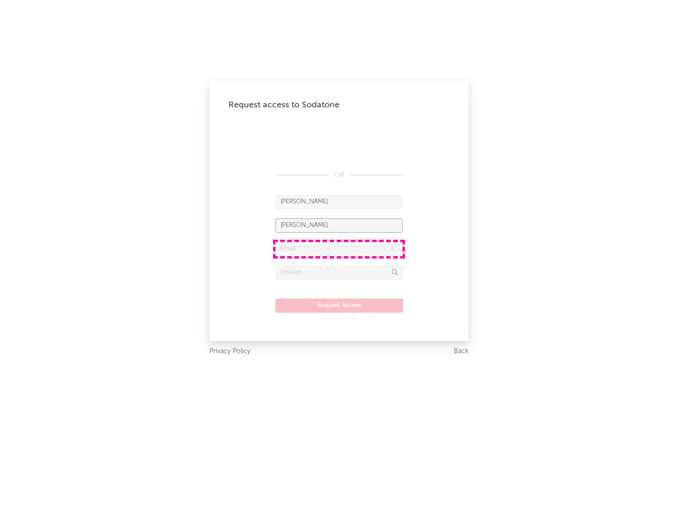  Describe the element at coordinates (339, 225) in the screenshot. I see `input: Last Name` at that location.